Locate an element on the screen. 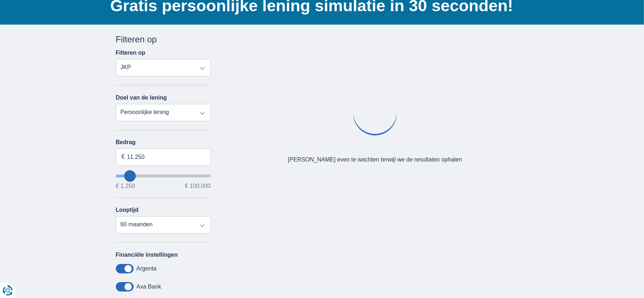 The width and height of the screenshot is (644, 298). label: Looptijd is located at coordinates (127, 210).